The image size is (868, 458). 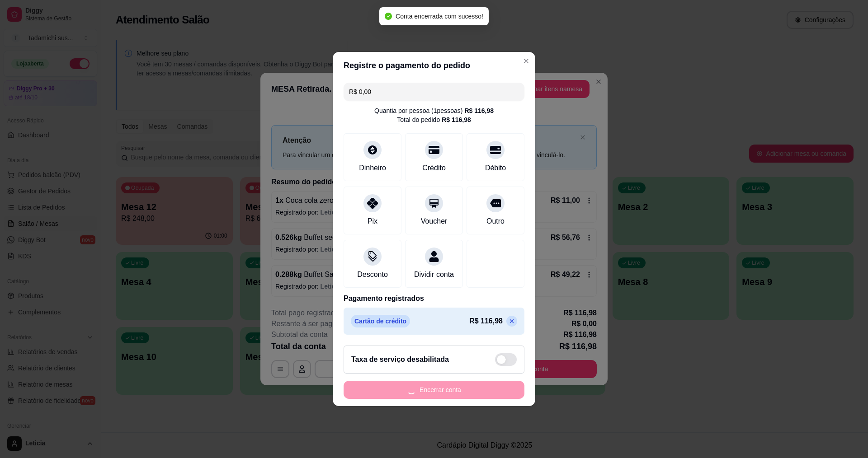 I want to click on p: Cartão de crédito, so click(x=381, y=321).